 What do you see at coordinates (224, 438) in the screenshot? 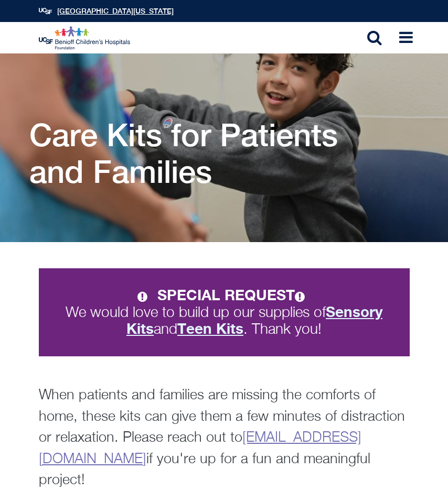
I see `p: When patients and families are missing the comforts of home, these kits can give them a few minut...` at bounding box center [224, 438].